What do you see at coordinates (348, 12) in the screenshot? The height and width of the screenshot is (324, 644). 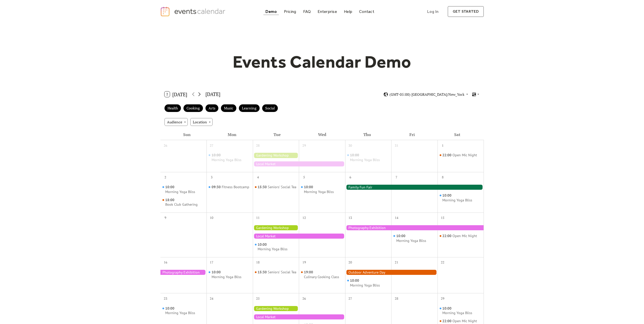 I see `a: Help` at bounding box center [348, 12].